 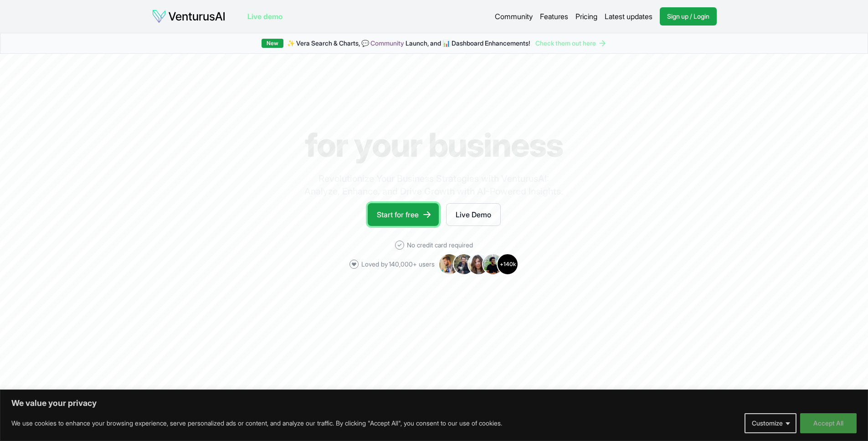 What do you see at coordinates (771, 424) in the screenshot?
I see `button: Customize` at bounding box center [771, 424].